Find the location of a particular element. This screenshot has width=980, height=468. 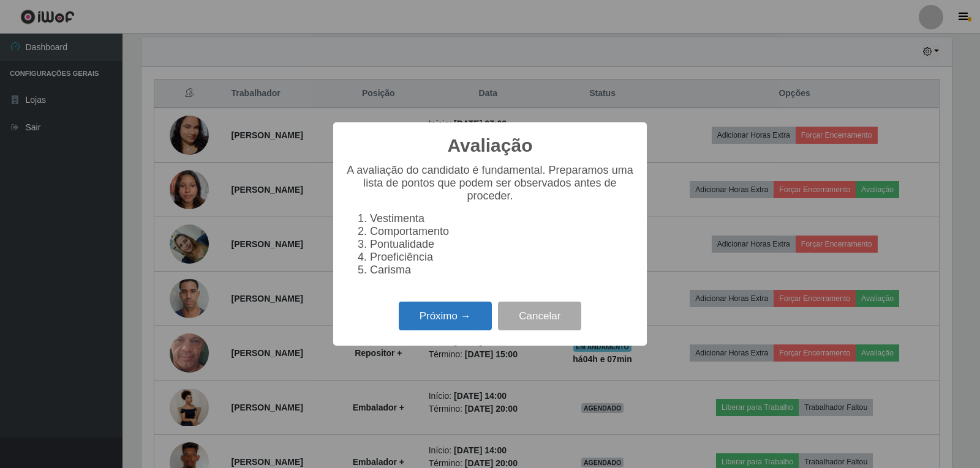

button: Próximo → is located at coordinates (445, 316).